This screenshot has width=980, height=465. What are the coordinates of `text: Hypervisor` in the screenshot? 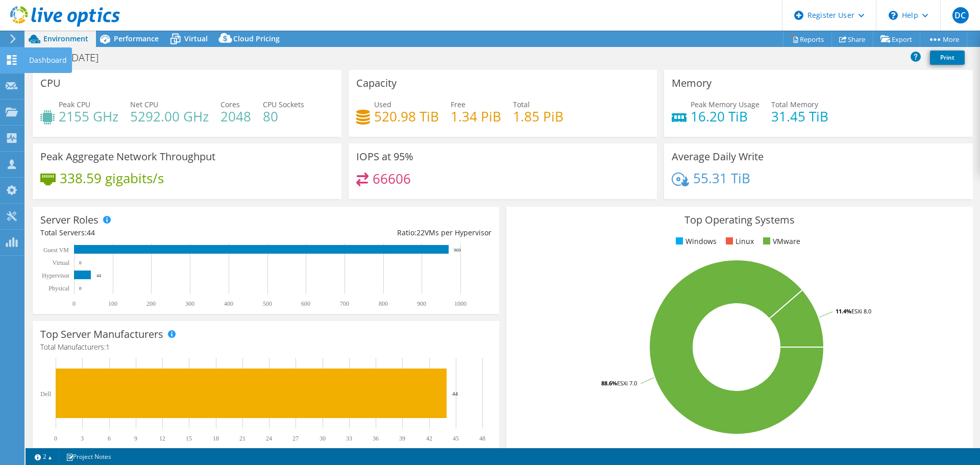 It's located at (56, 276).